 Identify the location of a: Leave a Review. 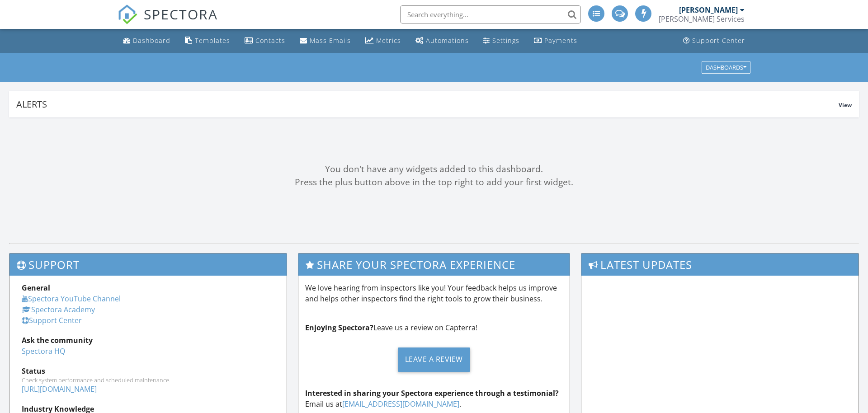
(434, 359).